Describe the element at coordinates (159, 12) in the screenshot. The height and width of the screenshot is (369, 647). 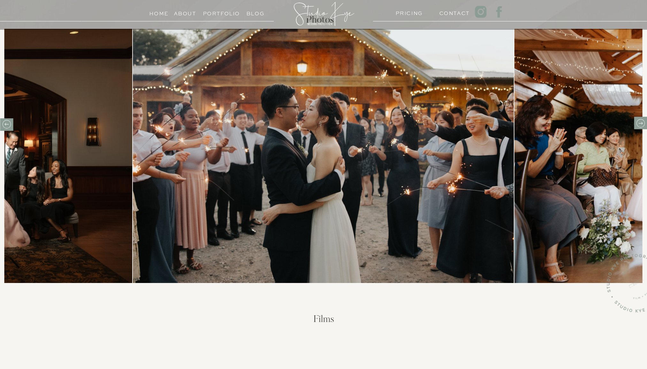
I see `h3: Home` at that location.